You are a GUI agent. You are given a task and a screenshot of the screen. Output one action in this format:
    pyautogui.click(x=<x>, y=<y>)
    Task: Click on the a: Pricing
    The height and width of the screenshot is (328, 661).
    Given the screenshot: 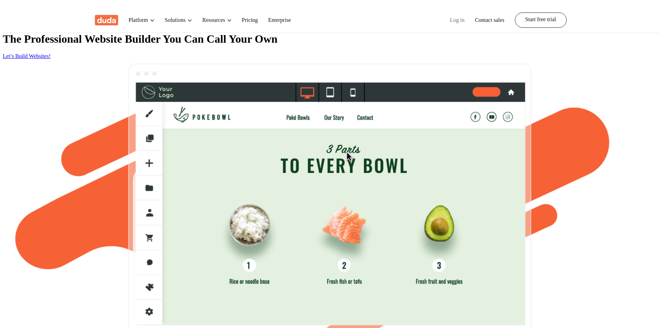 What is the action you would take?
    pyautogui.click(x=250, y=20)
    